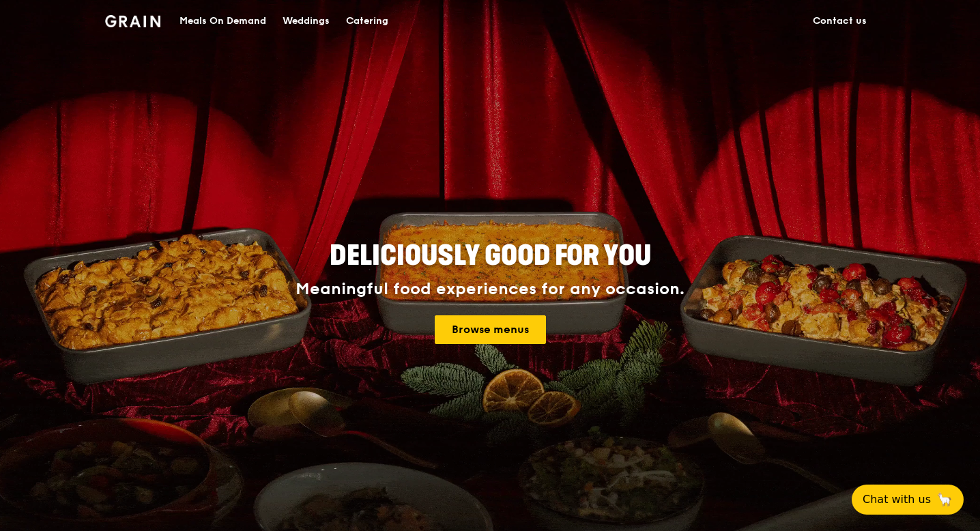 This screenshot has width=980, height=531. Describe the element at coordinates (490, 256) in the screenshot. I see `span: Deliciously good for you` at that location.